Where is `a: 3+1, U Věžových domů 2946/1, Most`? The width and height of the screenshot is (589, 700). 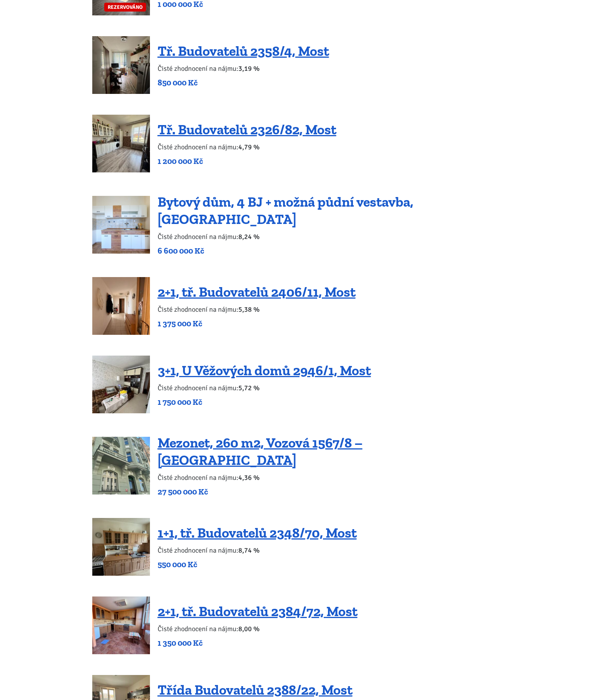 a: 3+1, U Věžových domů 2946/1, Most is located at coordinates (264, 370).